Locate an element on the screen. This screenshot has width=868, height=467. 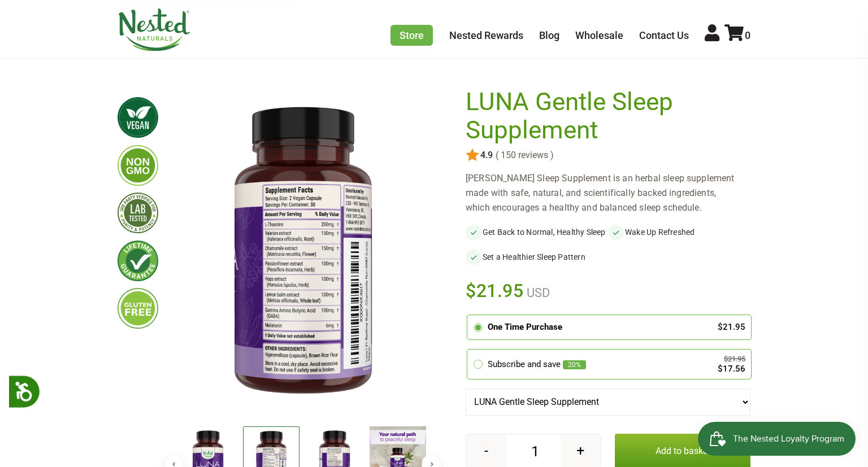
img: LUNA Gentle Sleep Supplement is located at coordinates (303, 253).